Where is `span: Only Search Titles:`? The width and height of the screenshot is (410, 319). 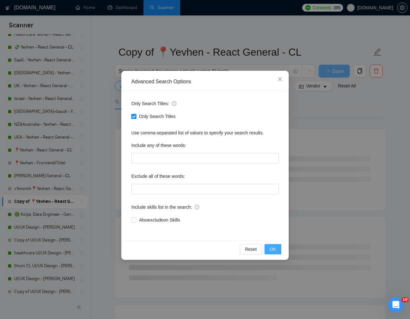
span: Only Search Titles: is located at coordinates (154, 104).